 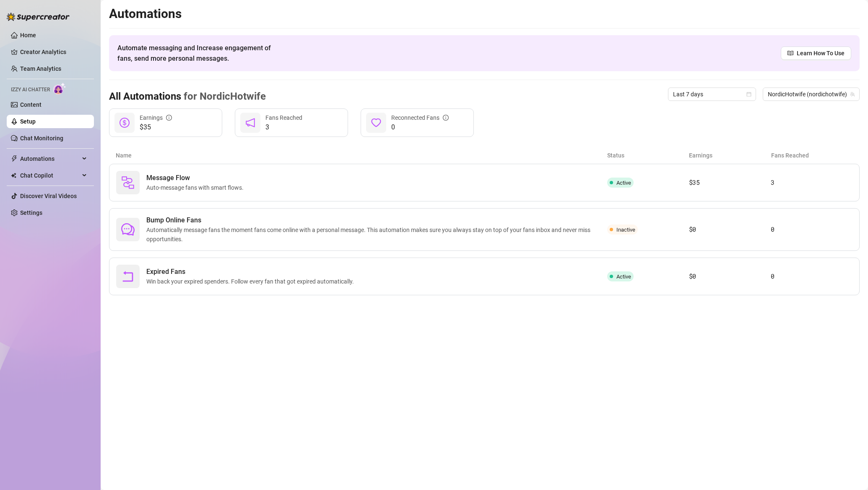 I want to click on span: Bump Online Fans, so click(x=377, y=220).